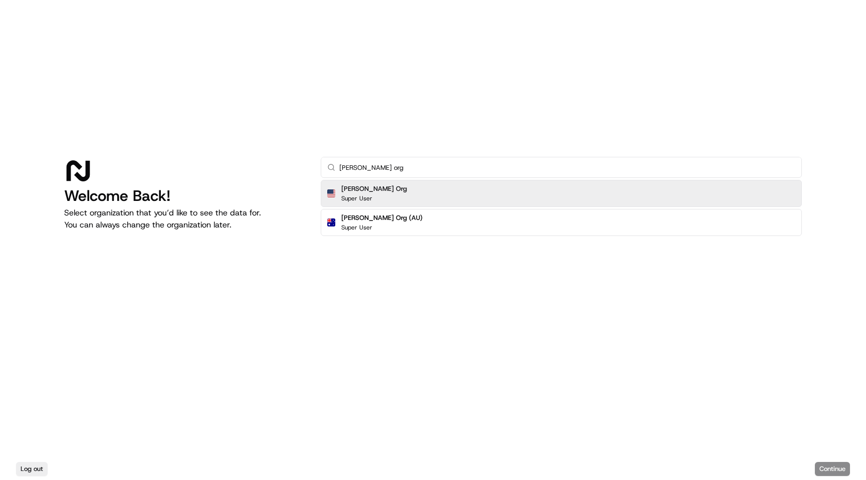  I want to click on div: Suggestions, so click(562, 208).